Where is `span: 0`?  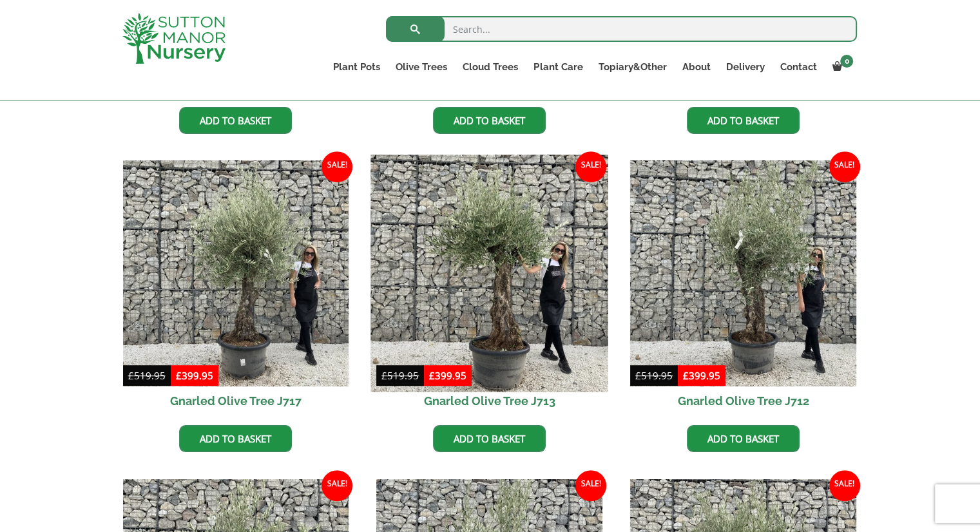 span: 0 is located at coordinates (846, 61).